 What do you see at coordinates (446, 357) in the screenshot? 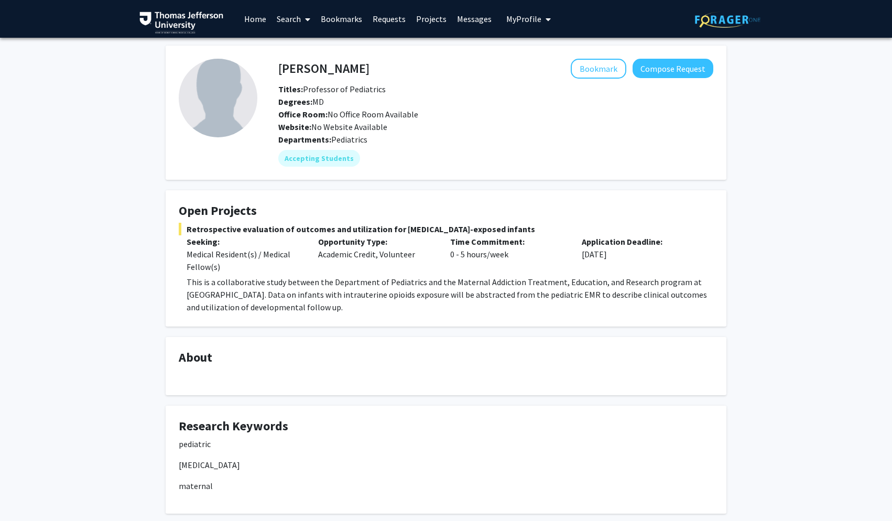
I see `h4: About` at bounding box center [446, 357].